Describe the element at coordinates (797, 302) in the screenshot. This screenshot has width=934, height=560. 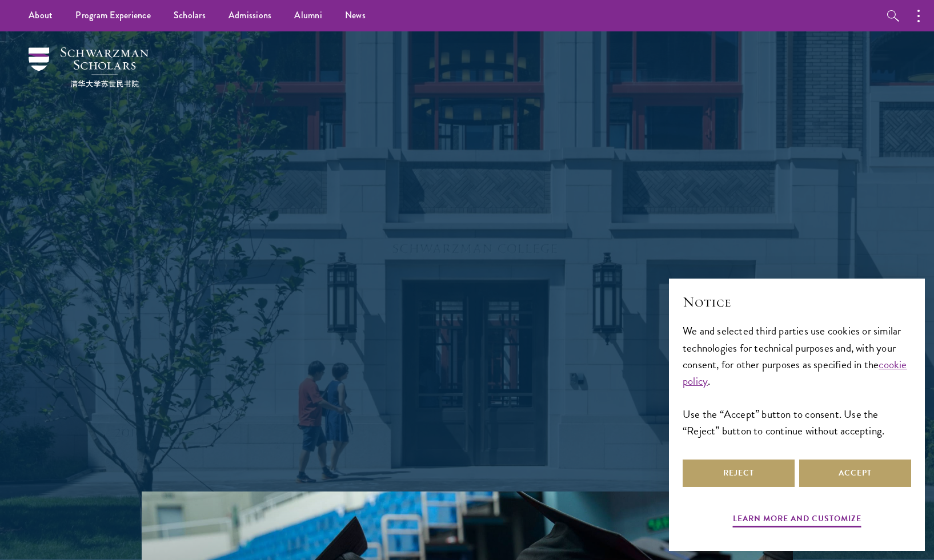
I see `h2: Notice` at that location.